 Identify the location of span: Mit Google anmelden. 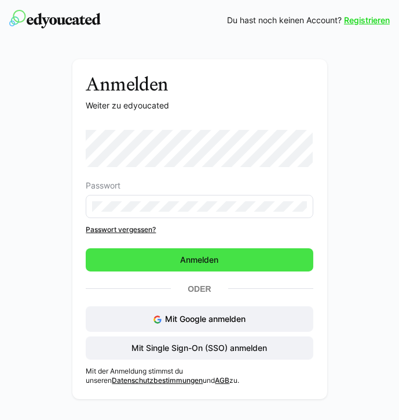
(206, 318).